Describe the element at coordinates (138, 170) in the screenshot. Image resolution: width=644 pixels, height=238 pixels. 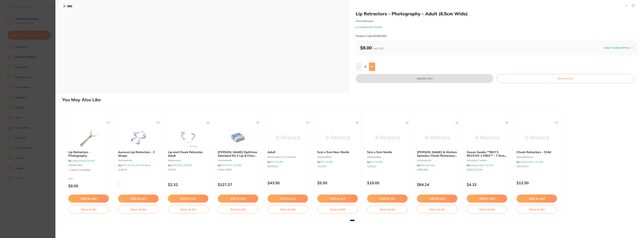
I see `small: AURLR` at that location.